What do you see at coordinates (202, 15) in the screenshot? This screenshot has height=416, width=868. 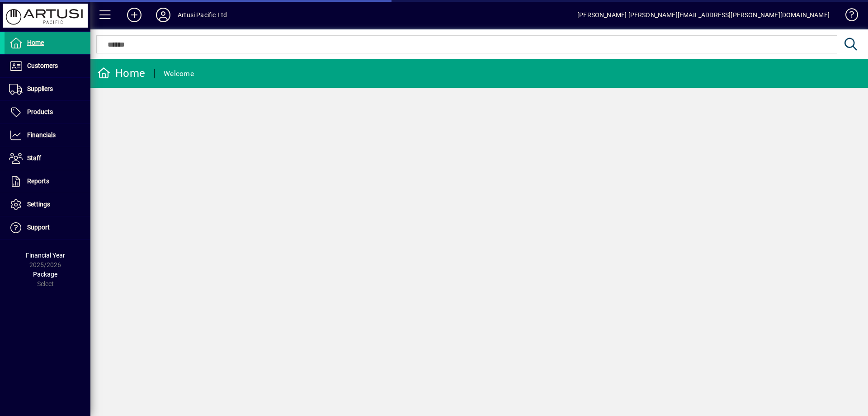 I see `div: Artusi Pacific Ltd` at bounding box center [202, 15].